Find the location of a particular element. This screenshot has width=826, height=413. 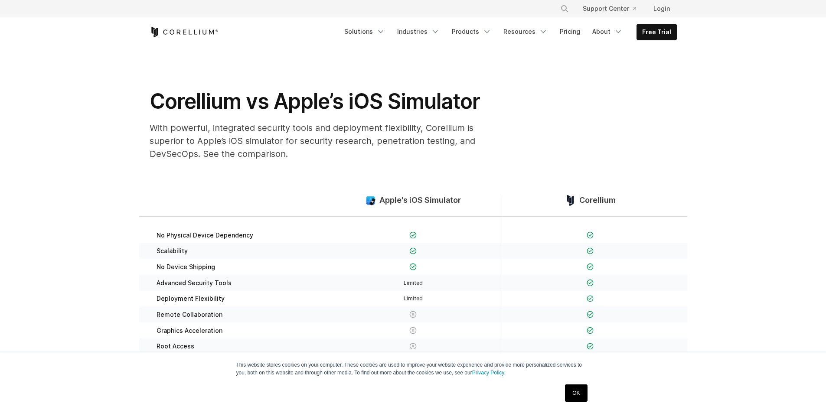

a: Login is located at coordinates (662, 9).